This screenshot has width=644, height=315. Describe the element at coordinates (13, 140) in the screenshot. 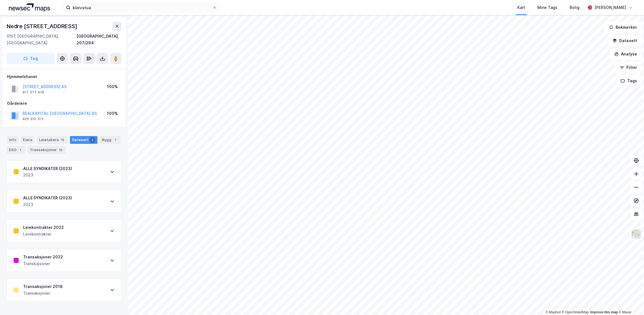

I see `div: Info` at that location.